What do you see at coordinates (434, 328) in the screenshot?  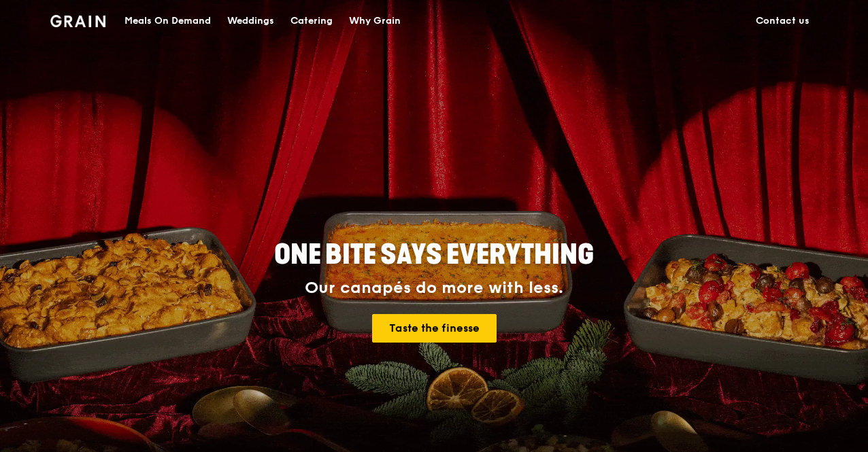 I see `a: Taste the finesse` at bounding box center [434, 328].